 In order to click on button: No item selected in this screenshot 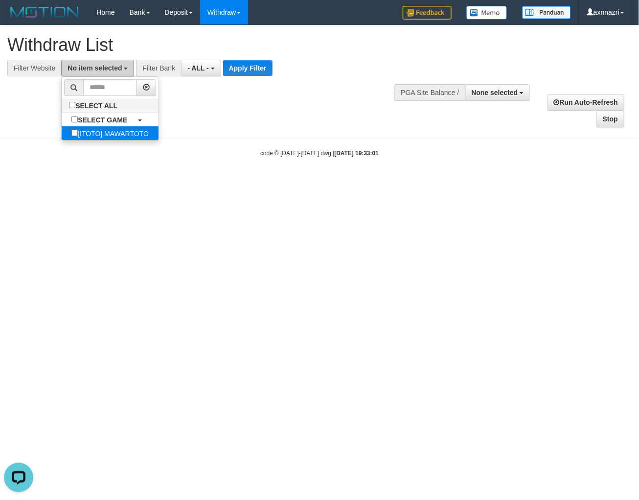, I will do `click(97, 68)`.